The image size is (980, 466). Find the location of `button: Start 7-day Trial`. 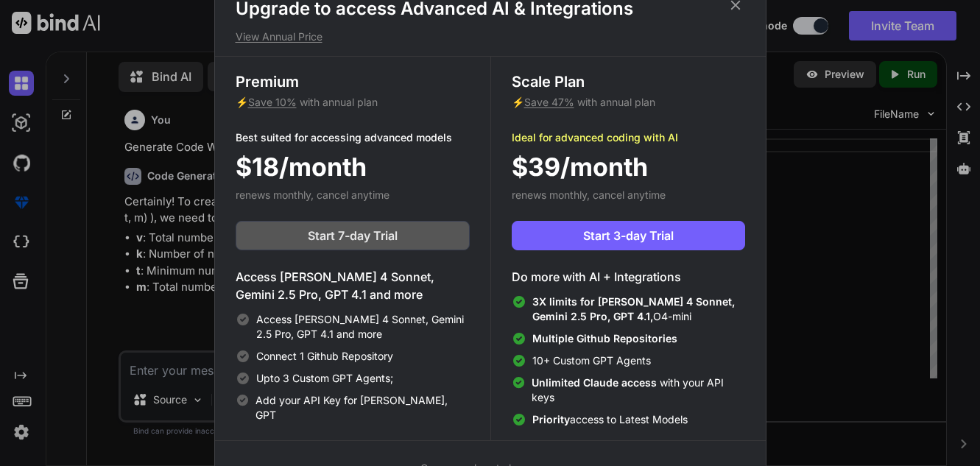

button: Start 7-day Trial is located at coordinates (353, 235).